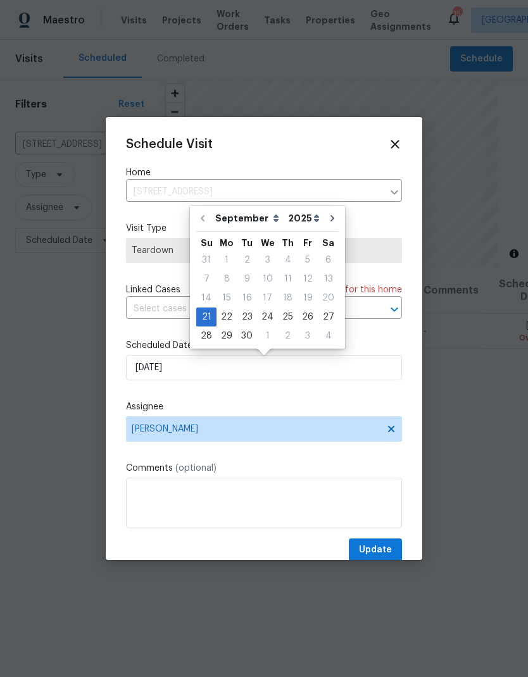  I want to click on div: Wed Sep 10 2025, so click(267, 279).